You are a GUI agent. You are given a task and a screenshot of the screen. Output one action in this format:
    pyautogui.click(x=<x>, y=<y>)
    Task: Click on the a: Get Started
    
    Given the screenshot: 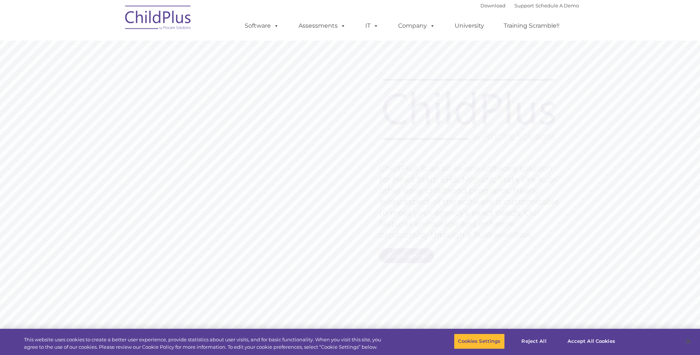 What is the action you would take?
    pyautogui.click(x=406, y=256)
    